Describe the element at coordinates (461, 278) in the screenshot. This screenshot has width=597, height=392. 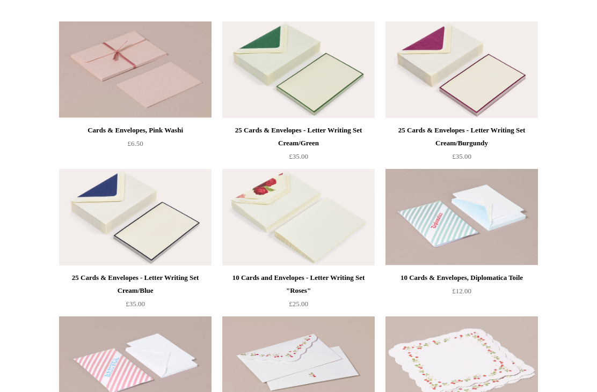
I see `div: 10 Cards & Envelopes, Diplomatica Toile` at that location.